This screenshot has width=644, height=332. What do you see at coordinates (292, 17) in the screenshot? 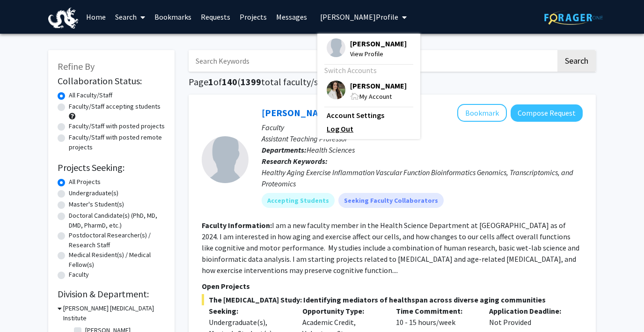
I see `a: Messages` at bounding box center [292, 17].